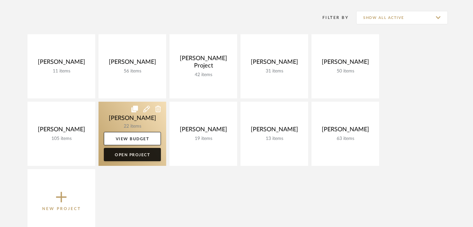  I want to click on div: 50 items, so click(345, 71).